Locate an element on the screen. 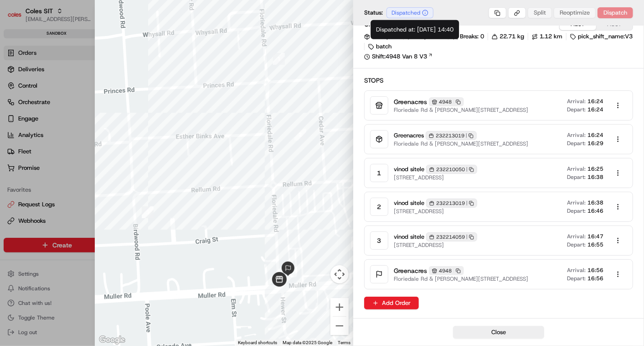 The image size is (644, 346). a: Shift:4948 Van 8 V3 is located at coordinates (499, 56).